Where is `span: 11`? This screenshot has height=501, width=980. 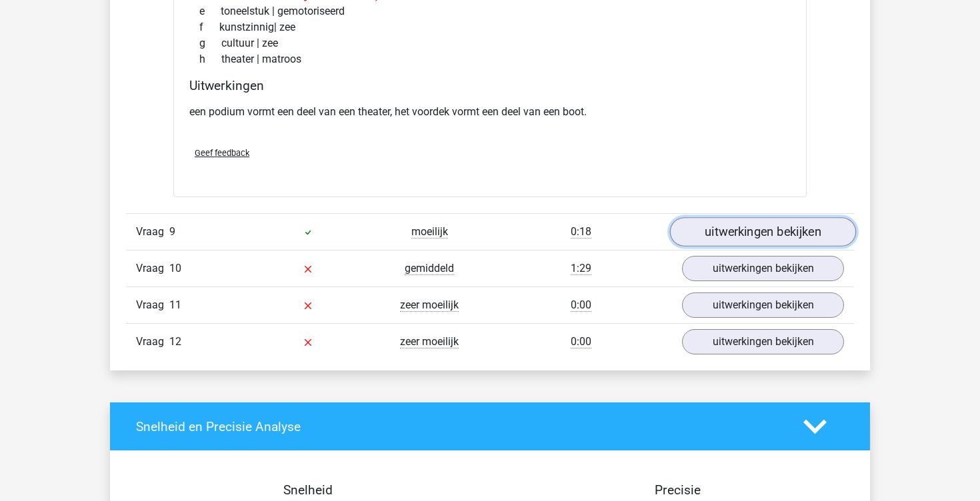
span: 11 is located at coordinates (175, 304).